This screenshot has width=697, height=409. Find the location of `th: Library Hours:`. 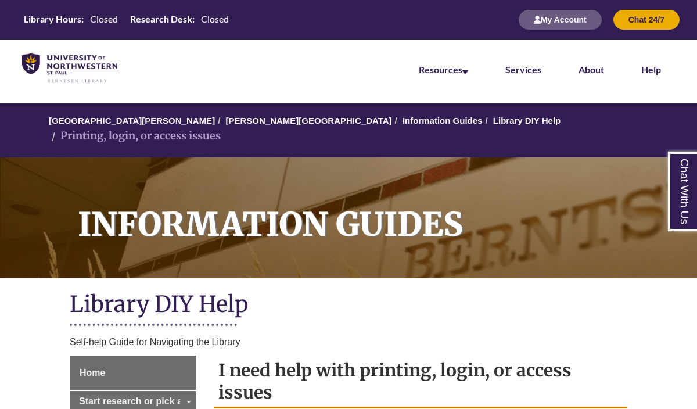

th: Library Hours: is located at coordinates (52, 19).